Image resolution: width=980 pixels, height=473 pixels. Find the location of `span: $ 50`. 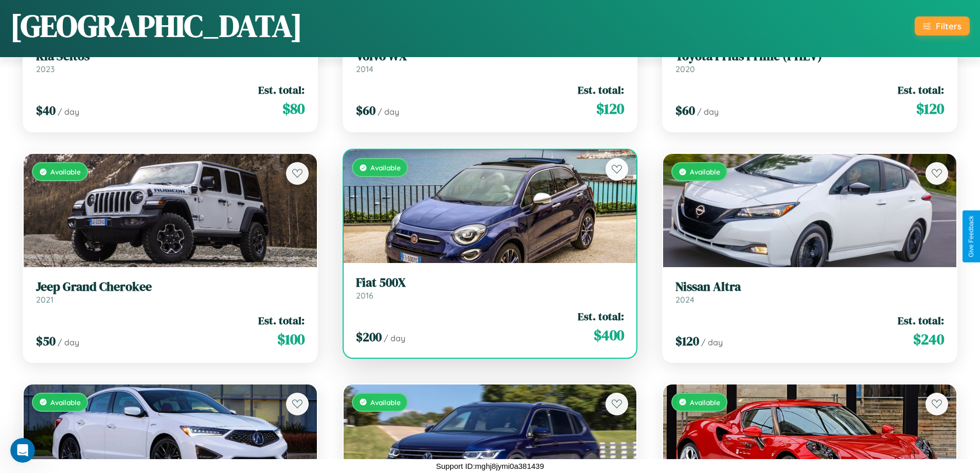

span: $ 50 is located at coordinates (46, 341).